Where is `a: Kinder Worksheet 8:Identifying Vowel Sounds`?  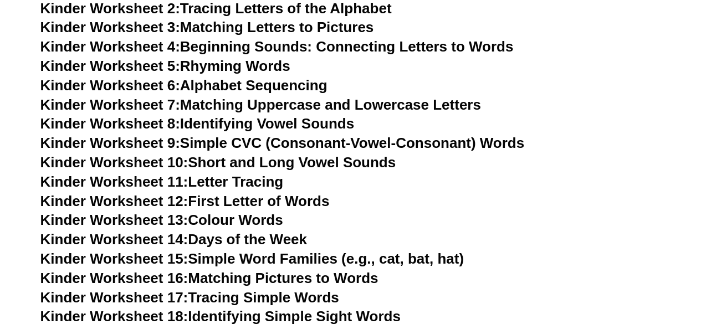
a: Kinder Worksheet 8:Identifying Vowel Sounds is located at coordinates (197, 124).